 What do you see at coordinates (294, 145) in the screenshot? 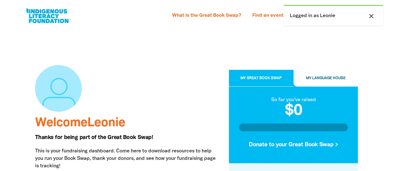
I see `button: Donate to your Great Book Swap >` at bounding box center [294, 145].